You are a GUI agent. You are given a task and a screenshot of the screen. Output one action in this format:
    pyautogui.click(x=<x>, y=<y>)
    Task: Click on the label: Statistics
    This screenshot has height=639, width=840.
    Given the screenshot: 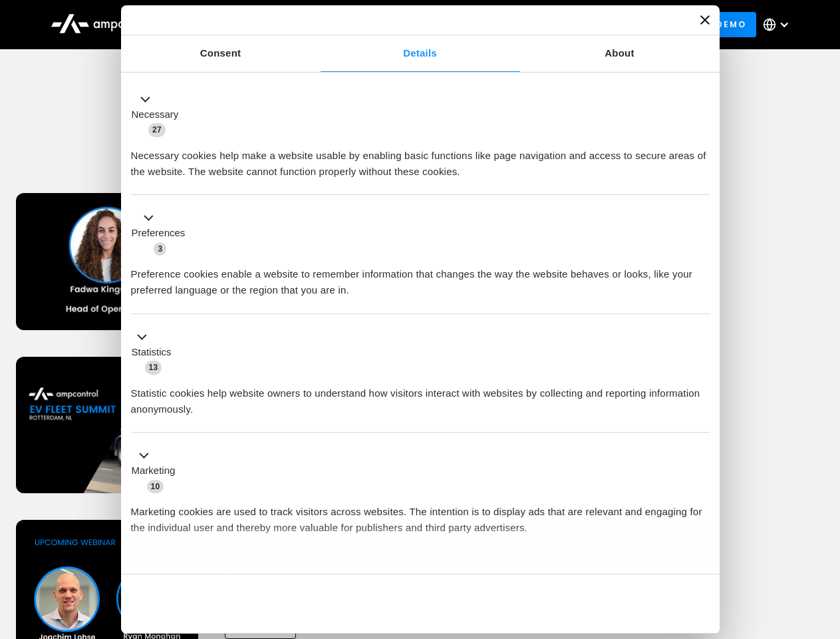 What is the action you would take?
    pyautogui.click(x=152, y=352)
    